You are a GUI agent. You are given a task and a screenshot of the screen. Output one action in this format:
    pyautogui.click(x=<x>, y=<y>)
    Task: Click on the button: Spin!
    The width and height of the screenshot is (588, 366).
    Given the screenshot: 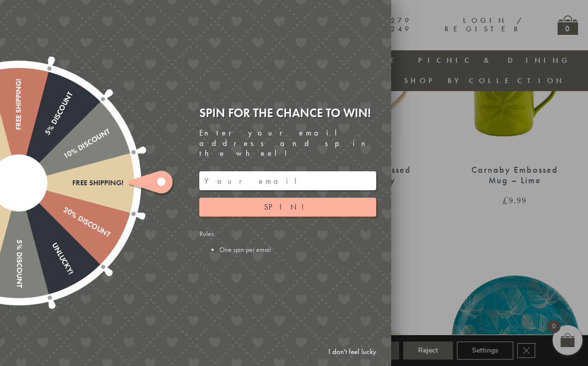 What is the action you would take?
    pyautogui.click(x=287, y=207)
    